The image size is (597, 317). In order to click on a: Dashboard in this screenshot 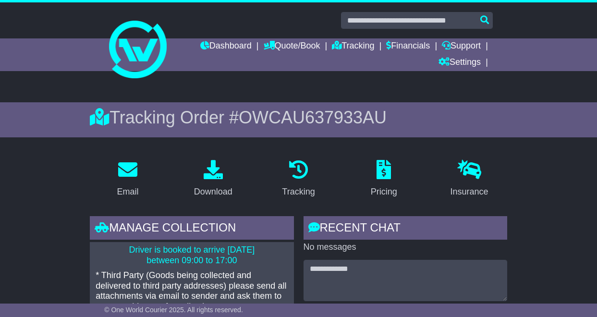, I will do `click(226, 47)`.